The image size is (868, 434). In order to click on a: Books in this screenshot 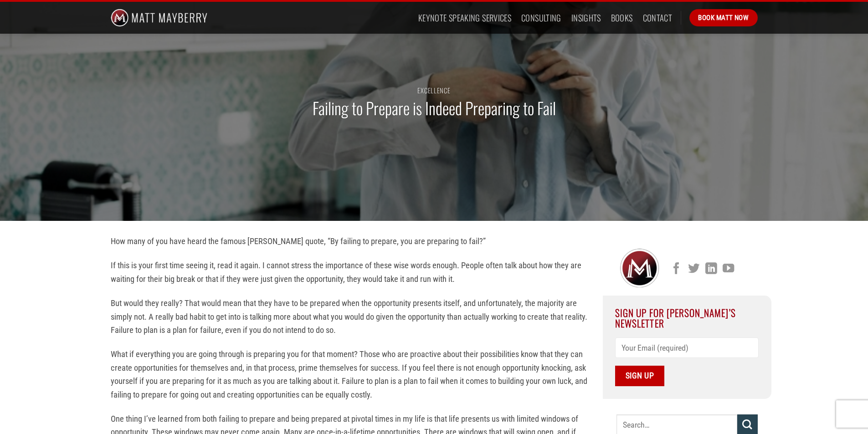, I will do `click(622, 18)`.